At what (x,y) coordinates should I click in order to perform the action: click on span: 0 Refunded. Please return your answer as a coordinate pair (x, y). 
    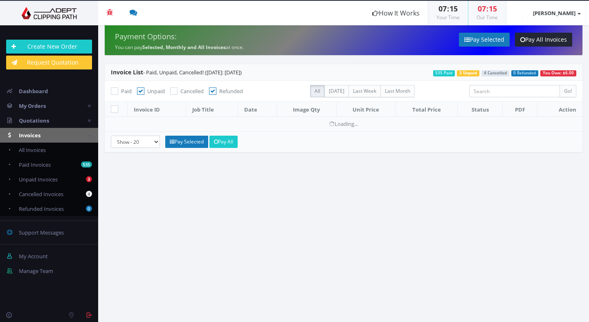
    Looking at the image, I should click on (524, 73).